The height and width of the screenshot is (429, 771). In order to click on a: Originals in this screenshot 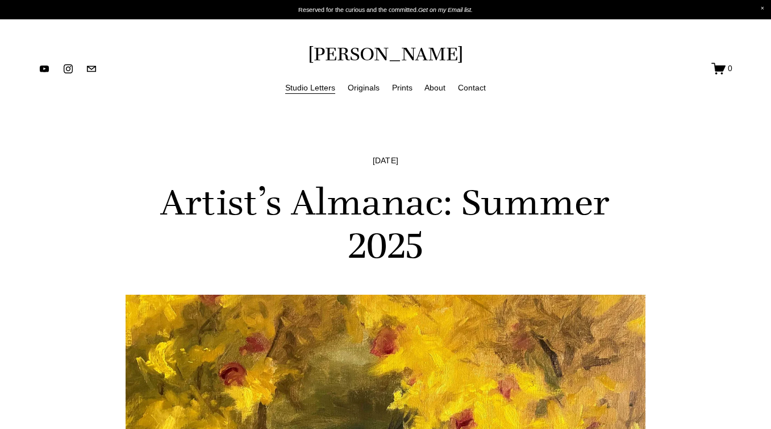, I will do `click(364, 88)`.